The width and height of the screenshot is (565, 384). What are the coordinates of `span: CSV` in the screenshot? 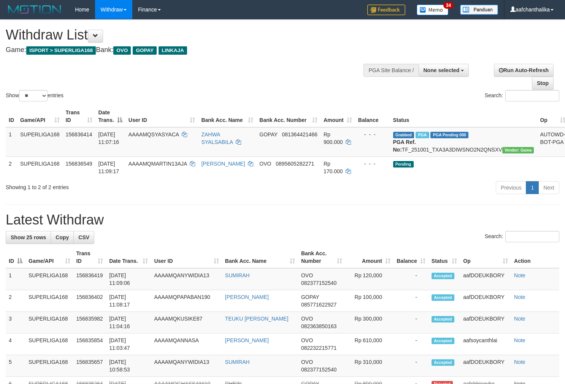 It's located at (84, 238).